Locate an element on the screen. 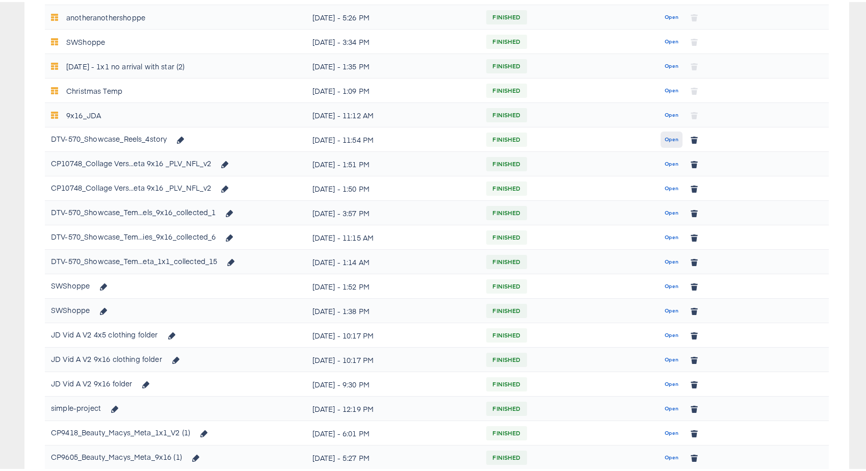  div: DTV-570_Showcase_Tem...els_9x16_collected_1 is located at coordinates (133, 210).